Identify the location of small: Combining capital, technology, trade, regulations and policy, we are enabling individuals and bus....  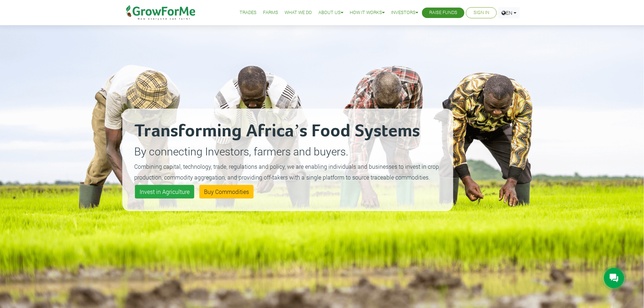
(286, 172).